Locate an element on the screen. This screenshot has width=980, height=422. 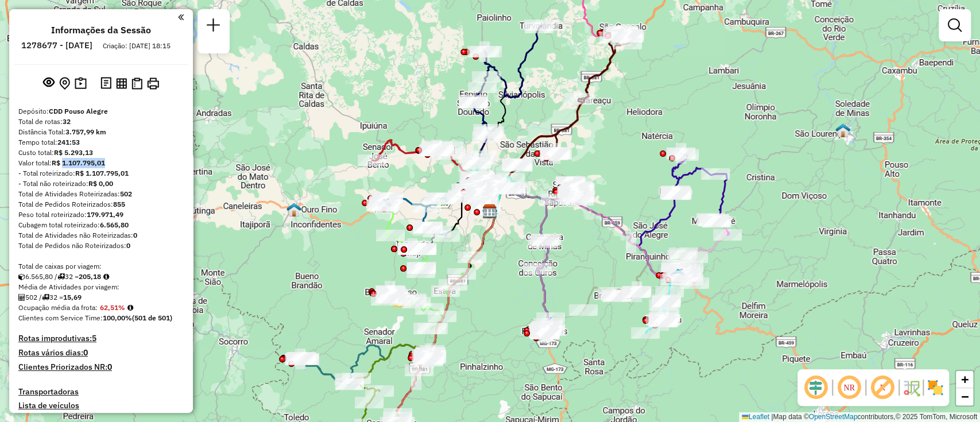
a: OpenStreetMap is located at coordinates (833, 417).